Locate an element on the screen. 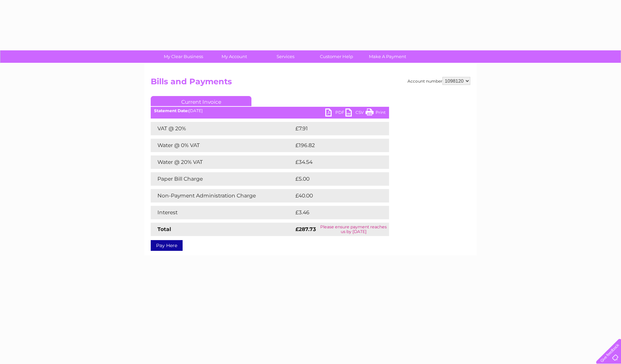 This screenshot has height=364, width=621. td: £34.54 is located at coordinates (335, 162).